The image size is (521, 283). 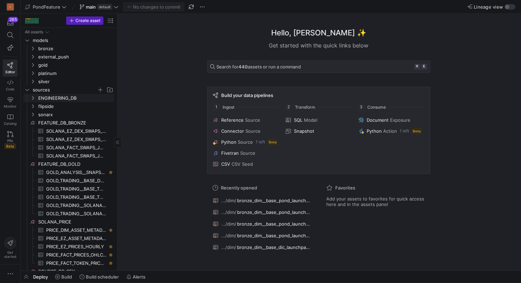 I want to click on button: SQLModel, so click(x=318, y=120).